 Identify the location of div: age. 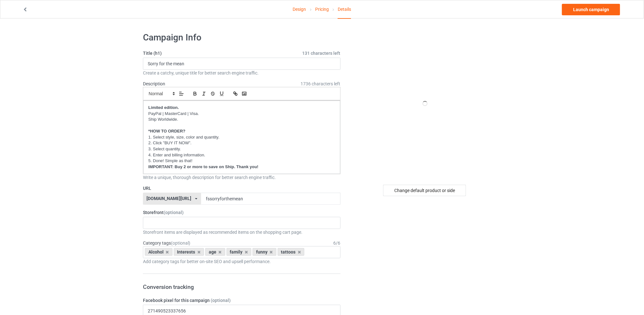
(215, 252).